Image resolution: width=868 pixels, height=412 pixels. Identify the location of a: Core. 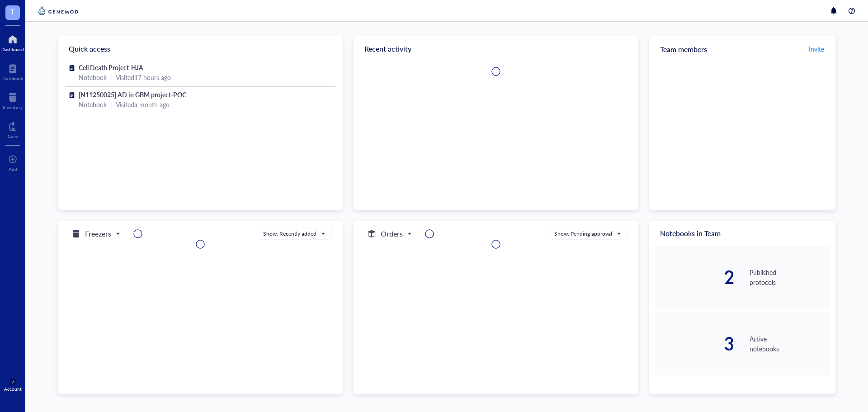
(12, 129).